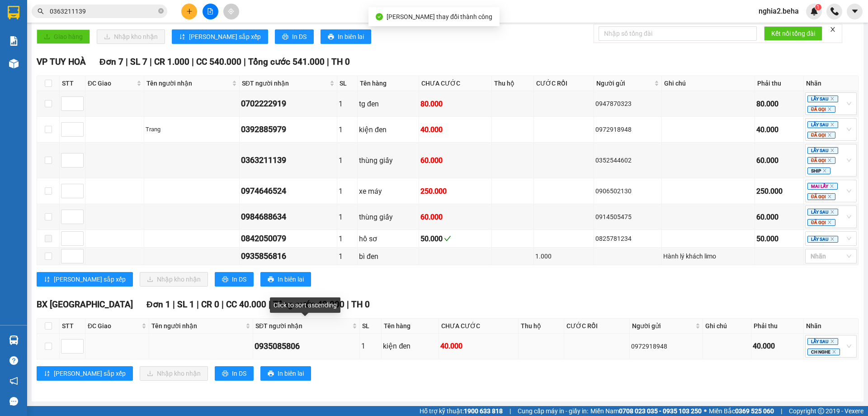 This screenshot has width=868, height=416. What do you see at coordinates (189, 12) in the screenshot?
I see `button: plus` at bounding box center [189, 12].